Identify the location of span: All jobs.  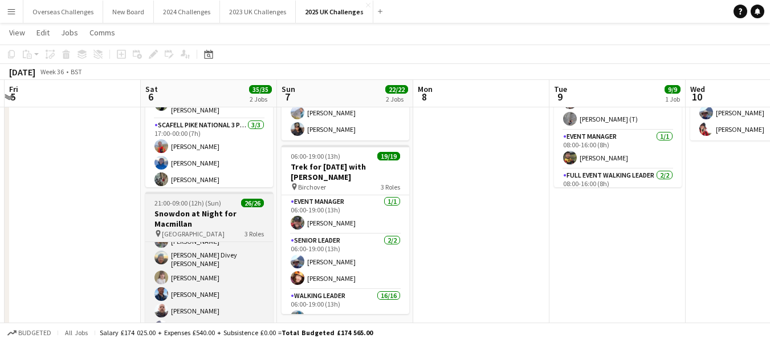
(76, 332).